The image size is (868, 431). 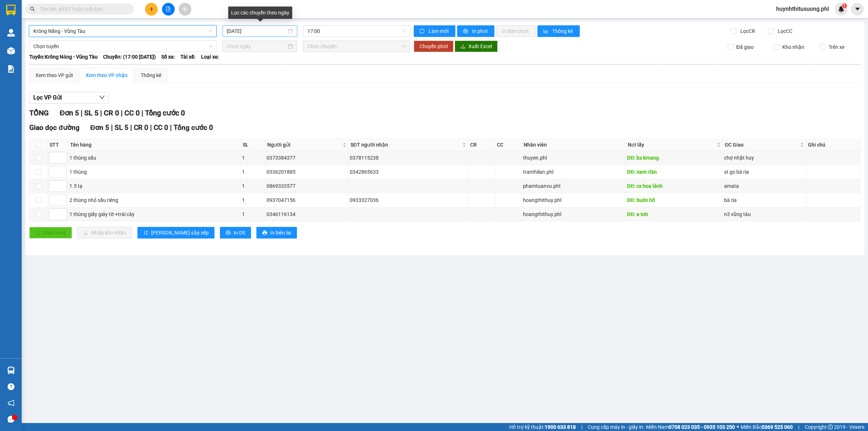 What do you see at coordinates (574, 158) in the screenshot?
I see `div: thuyen.phl` at bounding box center [574, 158].